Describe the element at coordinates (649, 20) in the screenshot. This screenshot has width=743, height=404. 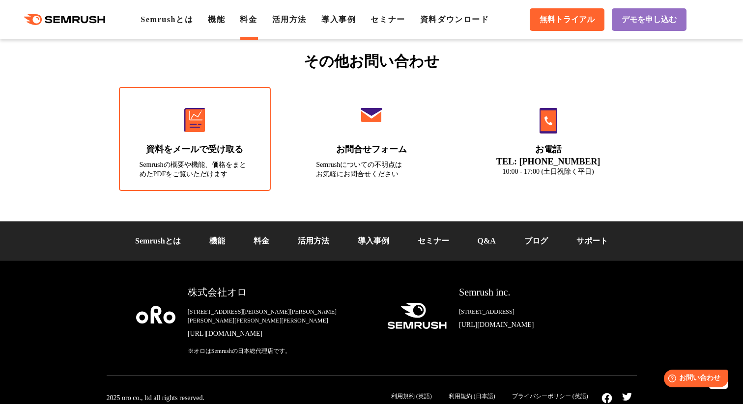
I see `span: デモを申し込む` at that location.